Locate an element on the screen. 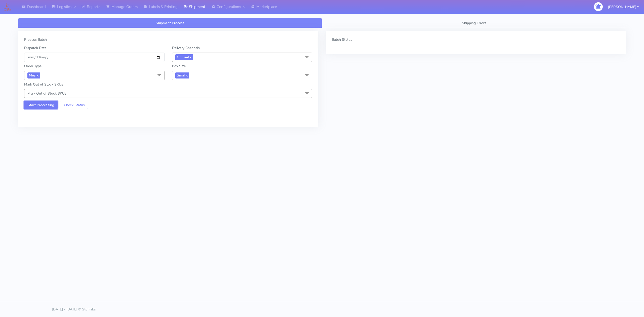 Image resolution: width=644 pixels, height=317 pixels. span: Meal is located at coordinates (34, 75).